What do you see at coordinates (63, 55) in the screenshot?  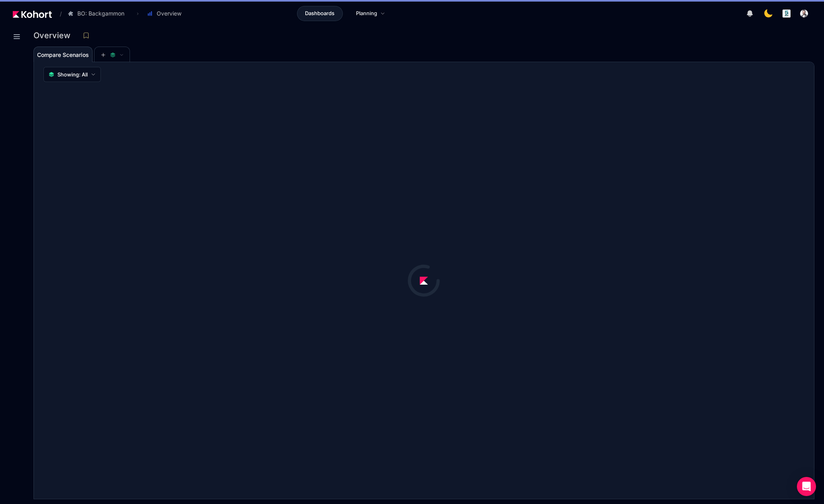 I see `span: Compare Scenarios` at bounding box center [63, 55].